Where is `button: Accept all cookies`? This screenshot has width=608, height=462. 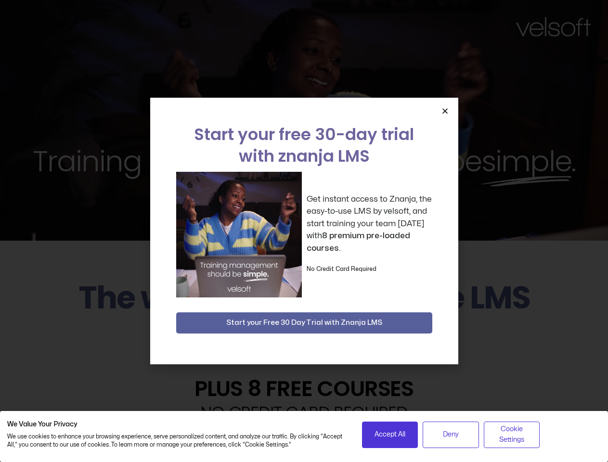
button: Accept all cookies is located at coordinates (390, 435).